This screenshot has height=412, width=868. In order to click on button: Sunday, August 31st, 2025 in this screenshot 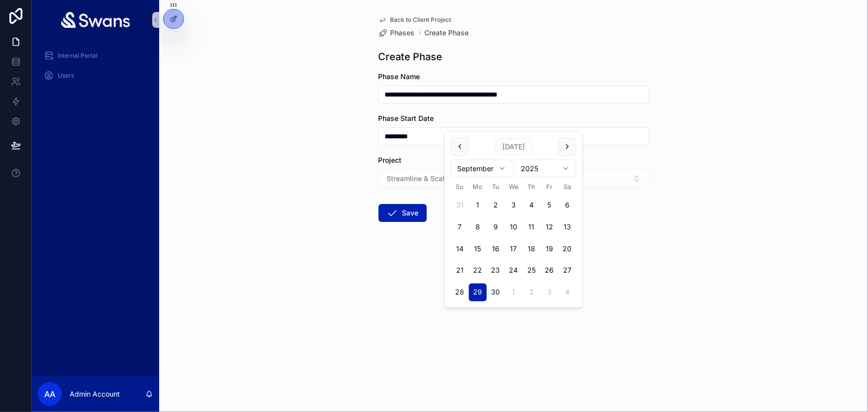, I will do `click(460, 205)`.